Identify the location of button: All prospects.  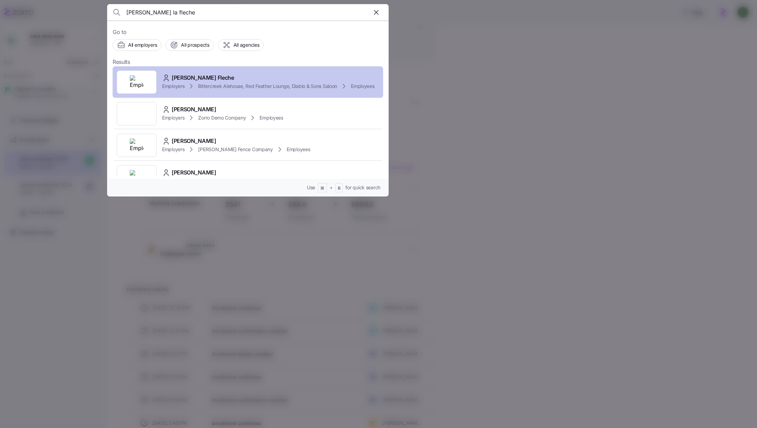
(189, 45).